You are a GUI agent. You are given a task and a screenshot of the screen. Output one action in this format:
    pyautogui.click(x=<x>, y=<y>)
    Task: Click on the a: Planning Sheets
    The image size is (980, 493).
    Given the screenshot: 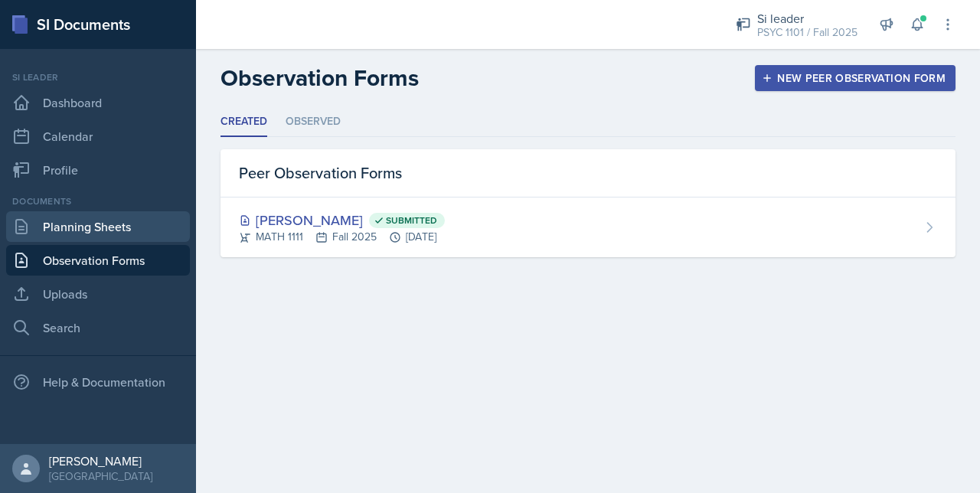 What is the action you would take?
    pyautogui.click(x=98, y=227)
    